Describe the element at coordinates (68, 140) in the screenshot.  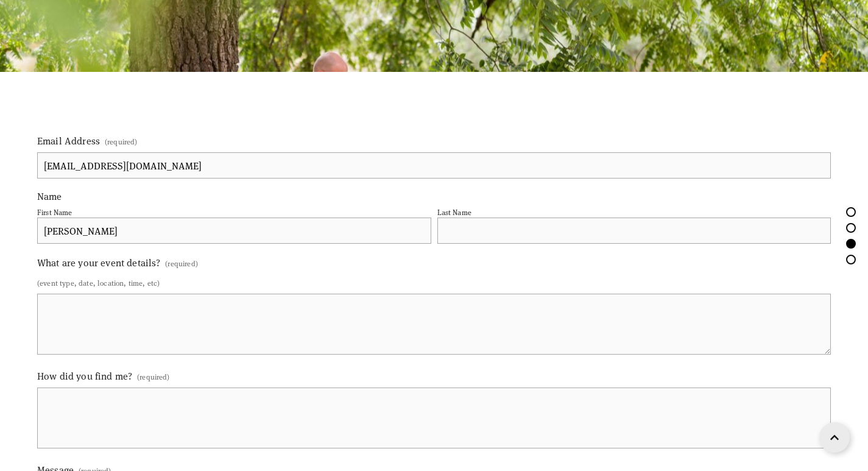
I see `span: Email Address` at that location.